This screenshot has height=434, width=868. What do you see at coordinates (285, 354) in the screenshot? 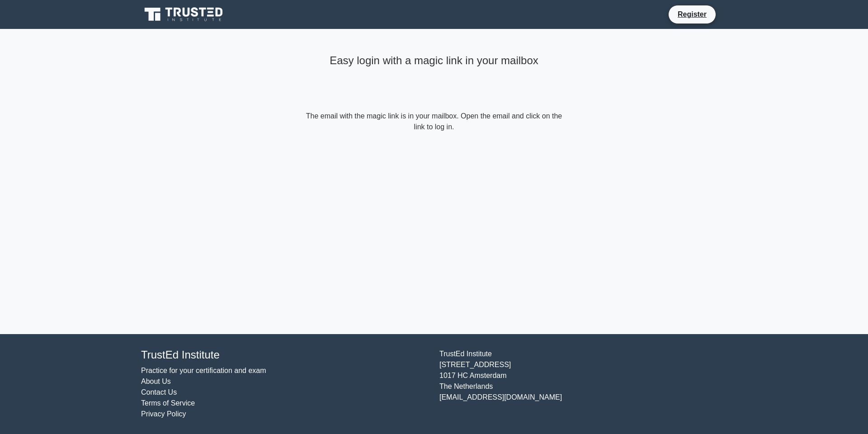
I see `h4: TrustEd Institute` at bounding box center [285, 354].